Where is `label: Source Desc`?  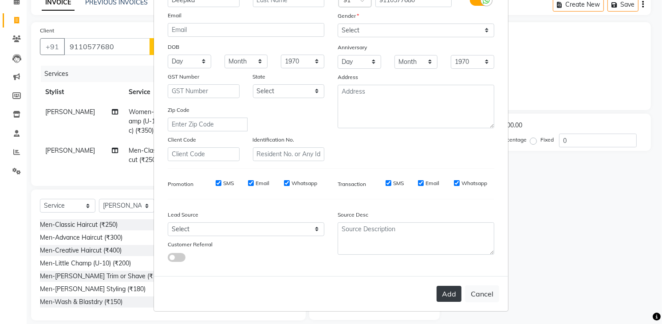 label: Source Desc is located at coordinates (353, 215).